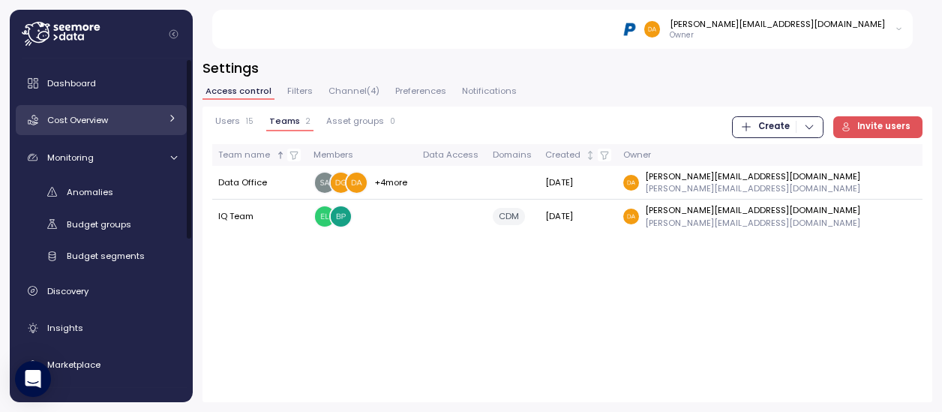  I want to click on img: 68b03c81eca7ebbb46a2a292.PNG, so click(630, 29).